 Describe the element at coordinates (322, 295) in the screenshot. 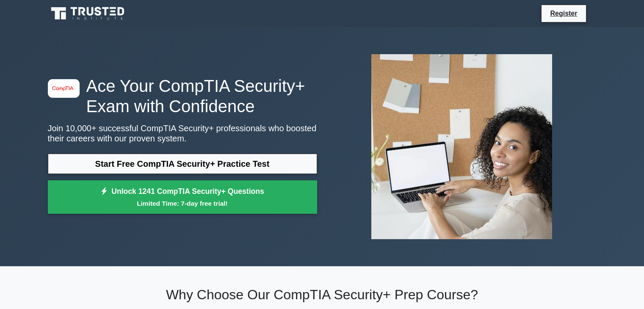

I see `h2: Why Choose Our CompTIA Security+ Prep Course?` at that location.